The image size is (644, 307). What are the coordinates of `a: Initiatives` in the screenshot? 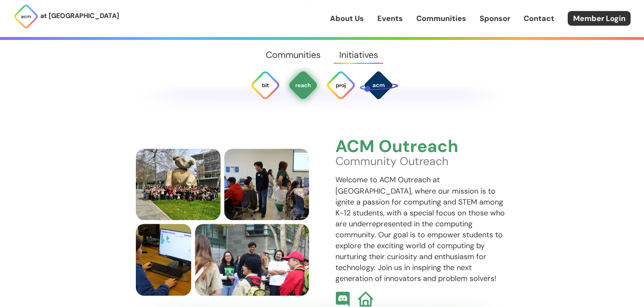 It's located at (358, 55).